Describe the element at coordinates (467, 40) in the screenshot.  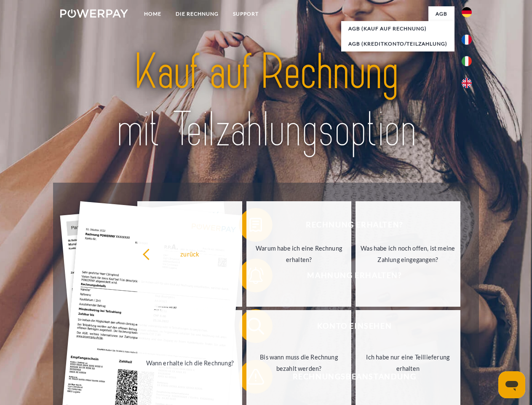
I see `img: fr` at that location.